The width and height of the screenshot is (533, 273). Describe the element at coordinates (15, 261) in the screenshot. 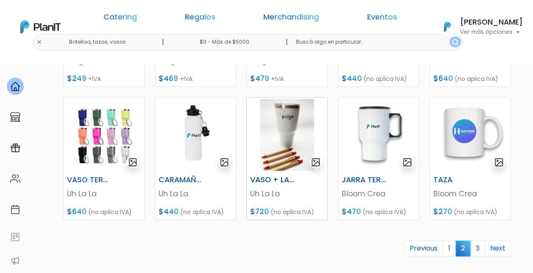

I see `img: partners-52edf745621dab592f3b2c58e3bca9d71375a7ef29c3b500c9f145b62cc070d4.svg` at that location.